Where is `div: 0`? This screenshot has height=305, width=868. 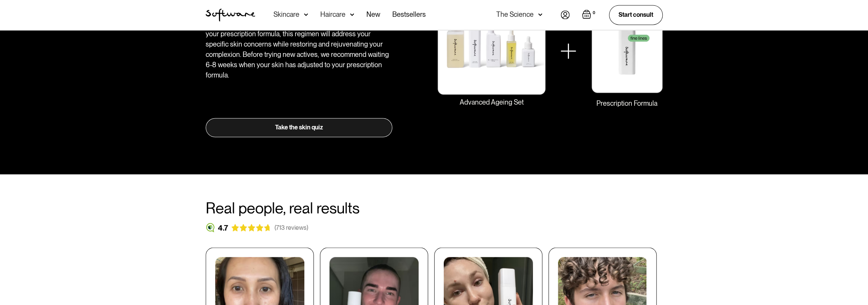
div: 0 is located at coordinates (594, 13).